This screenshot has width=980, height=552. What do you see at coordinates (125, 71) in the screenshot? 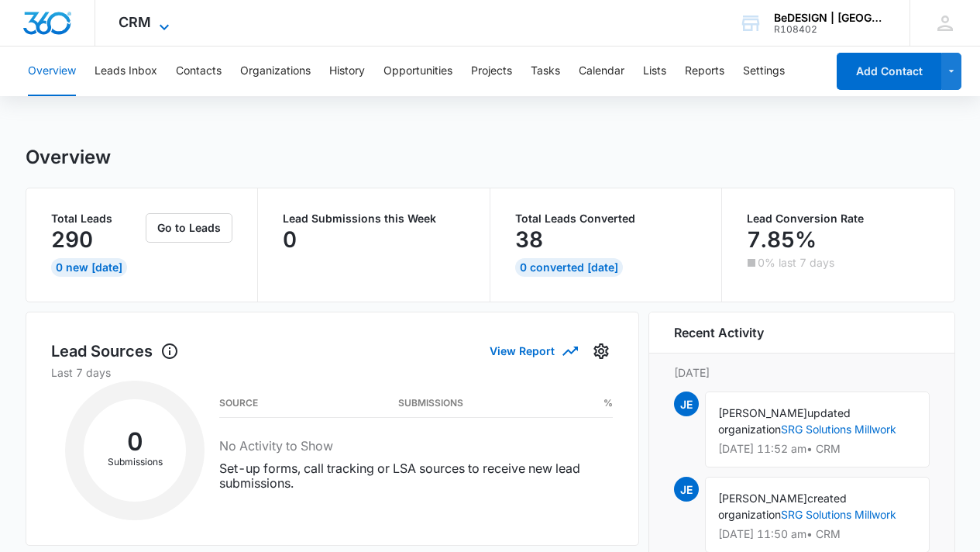
I see `button: Leads Inbox` at bounding box center [125, 71].